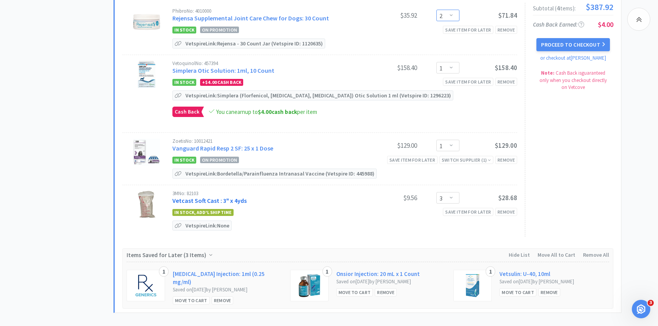 Image resolution: width=658 pixels, height=326 pixels. I want to click on span: Hide List, so click(519, 255).